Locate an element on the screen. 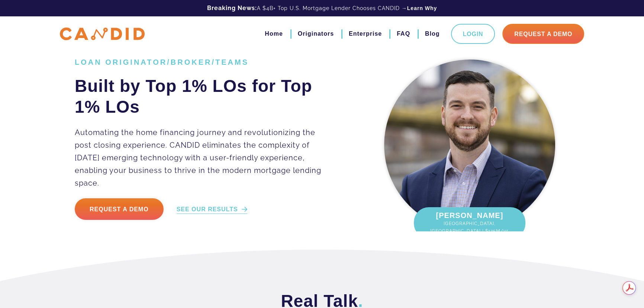  a: Home is located at coordinates (274, 34).